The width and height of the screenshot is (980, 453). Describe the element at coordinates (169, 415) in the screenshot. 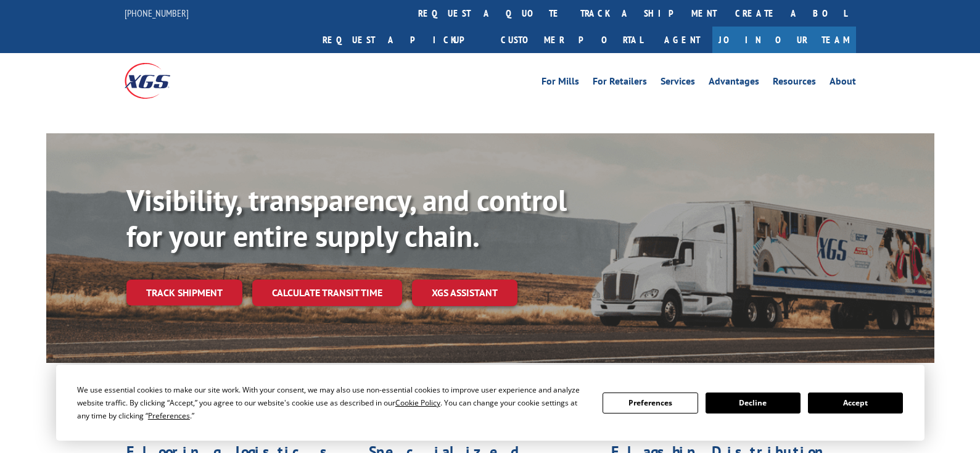

I see `span: Preferences` at that location.